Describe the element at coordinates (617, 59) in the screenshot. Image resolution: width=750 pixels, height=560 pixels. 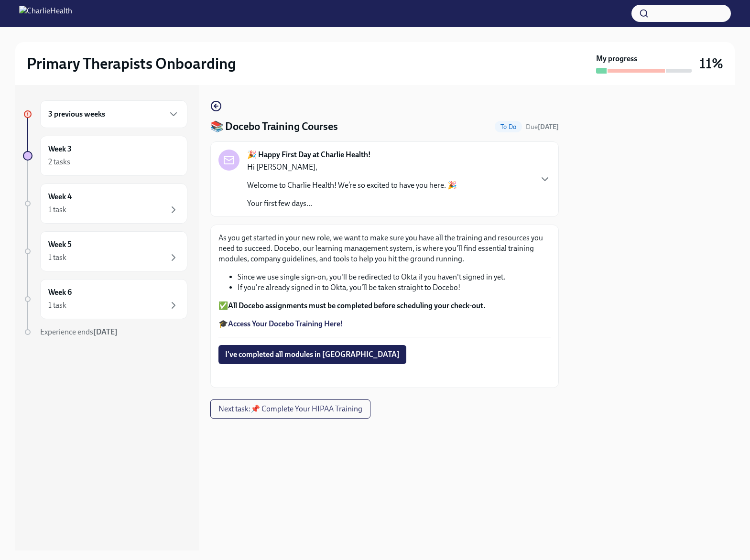
I see `strong: My progress` at that location.